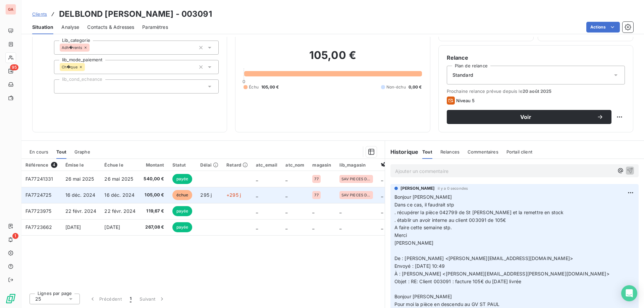  Describe the element at coordinates (402, 152) in the screenshot. I see `h6: Historique` at that location.